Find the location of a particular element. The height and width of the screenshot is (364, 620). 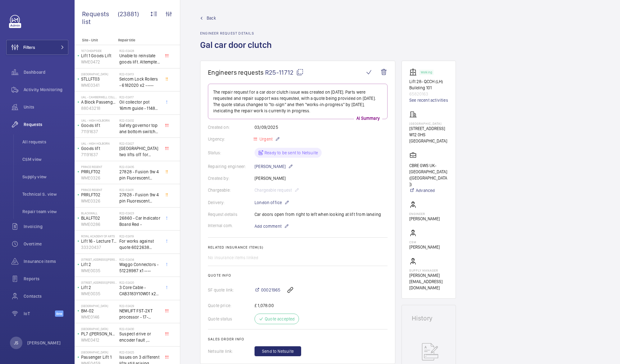

a: Advanced is located at coordinates (429, 190).